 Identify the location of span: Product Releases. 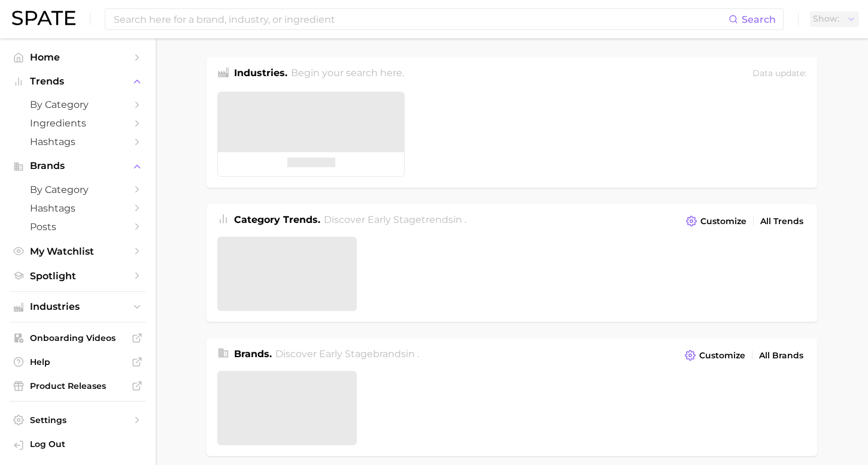
(78, 386).